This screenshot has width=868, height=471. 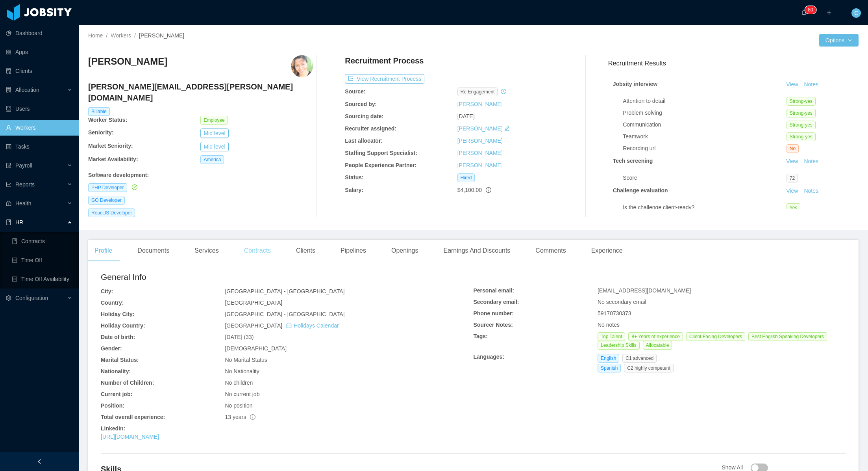 I want to click on a: icon: profileTasks, so click(x=39, y=147).